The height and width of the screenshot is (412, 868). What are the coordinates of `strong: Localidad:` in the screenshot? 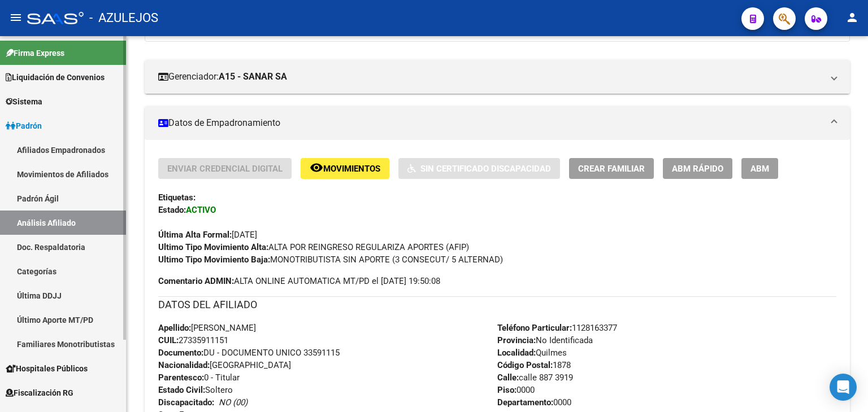 It's located at (517, 353).